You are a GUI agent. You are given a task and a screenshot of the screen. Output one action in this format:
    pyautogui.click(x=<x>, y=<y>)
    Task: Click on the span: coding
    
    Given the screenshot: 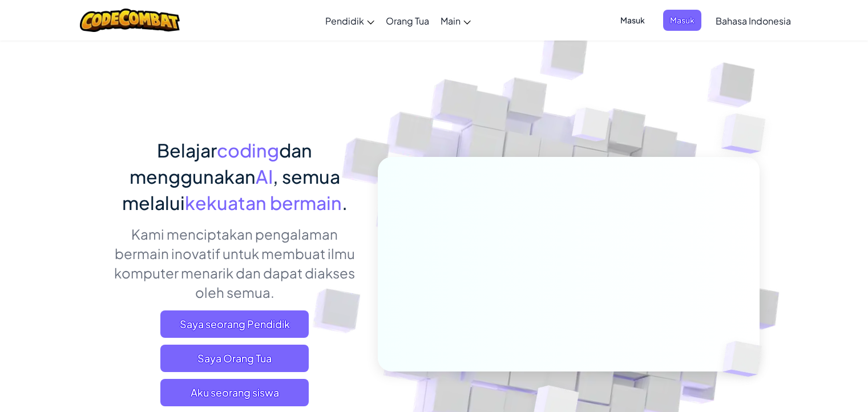 What is the action you would take?
    pyautogui.click(x=248, y=150)
    